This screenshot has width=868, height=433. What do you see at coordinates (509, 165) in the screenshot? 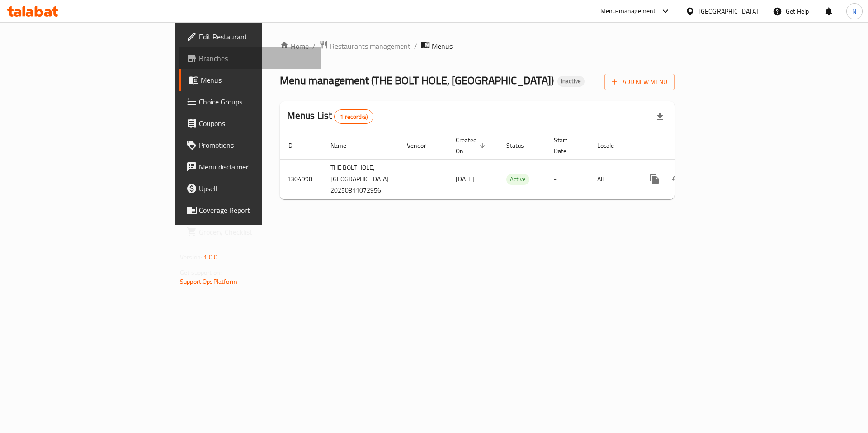
I see `table: enhanced table` at bounding box center [509, 165].